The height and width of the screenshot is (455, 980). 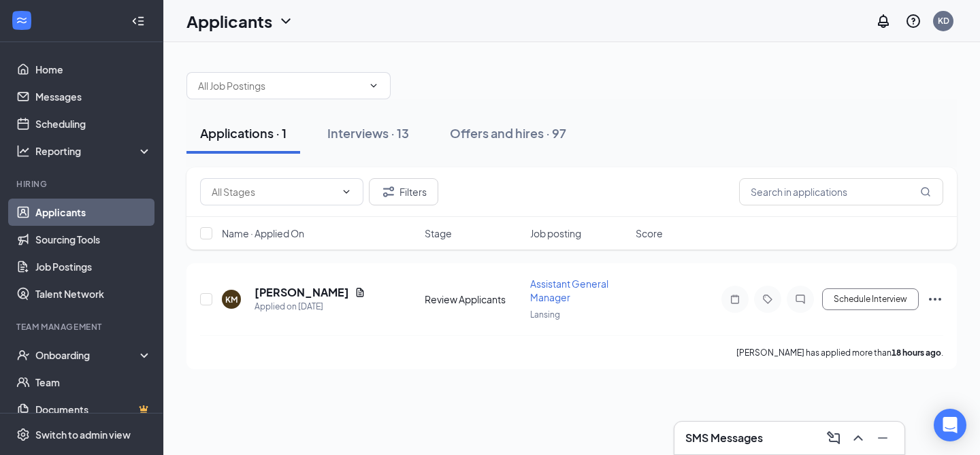 I want to click on svg: ChatInactive, so click(x=800, y=299).